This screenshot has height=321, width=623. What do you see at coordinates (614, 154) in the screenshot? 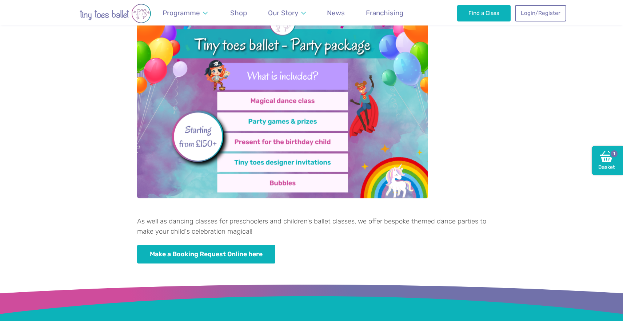
I see `span: 1` at bounding box center [614, 154].